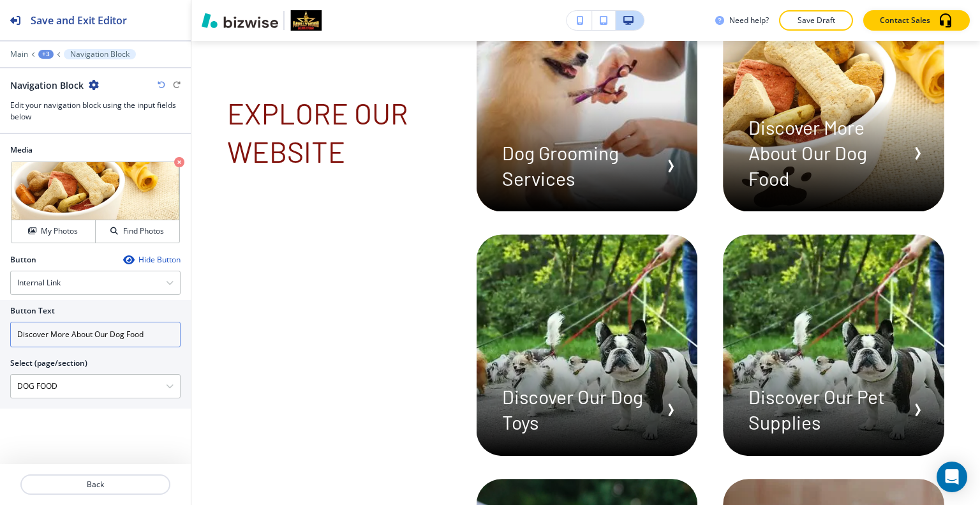 The width and height of the screenshot is (980, 505). What do you see at coordinates (952, 476) in the screenshot?
I see `div: Open Intercom Messenger` at bounding box center [952, 476].